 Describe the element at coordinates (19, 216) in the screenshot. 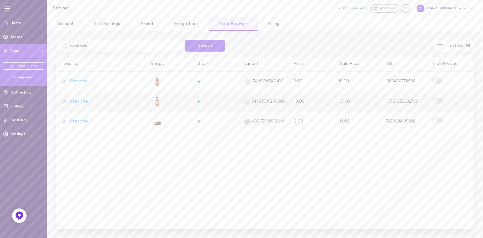

I see `img: Feedback Button` at that location.